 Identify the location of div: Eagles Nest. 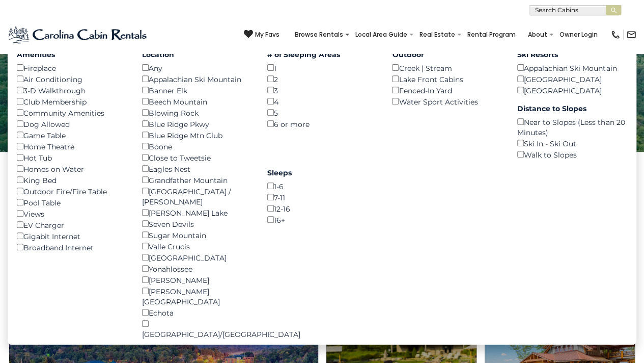
(197, 169).